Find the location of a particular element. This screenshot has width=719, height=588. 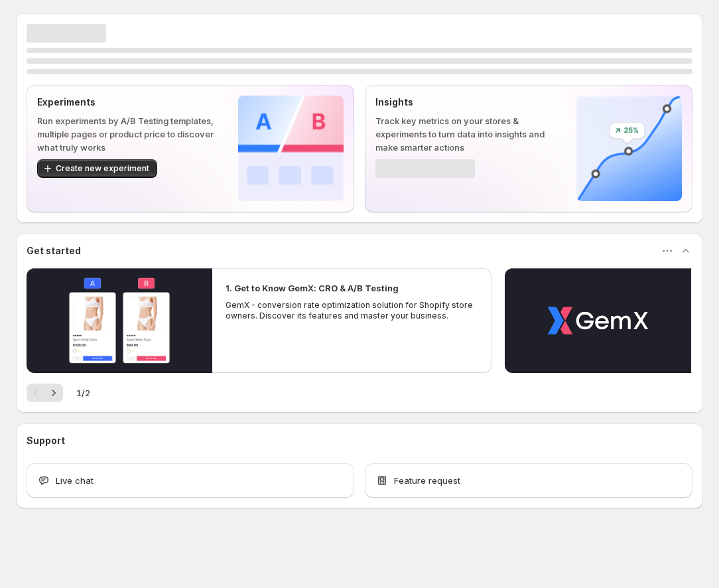

span: 1 / 2 is located at coordinates (83, 393).